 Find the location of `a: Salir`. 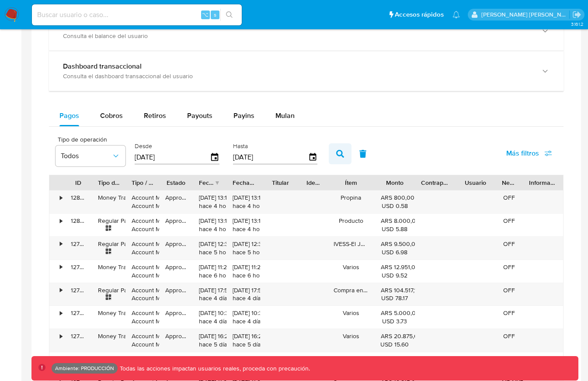

a: Salir is located at coordinates (577, 14).